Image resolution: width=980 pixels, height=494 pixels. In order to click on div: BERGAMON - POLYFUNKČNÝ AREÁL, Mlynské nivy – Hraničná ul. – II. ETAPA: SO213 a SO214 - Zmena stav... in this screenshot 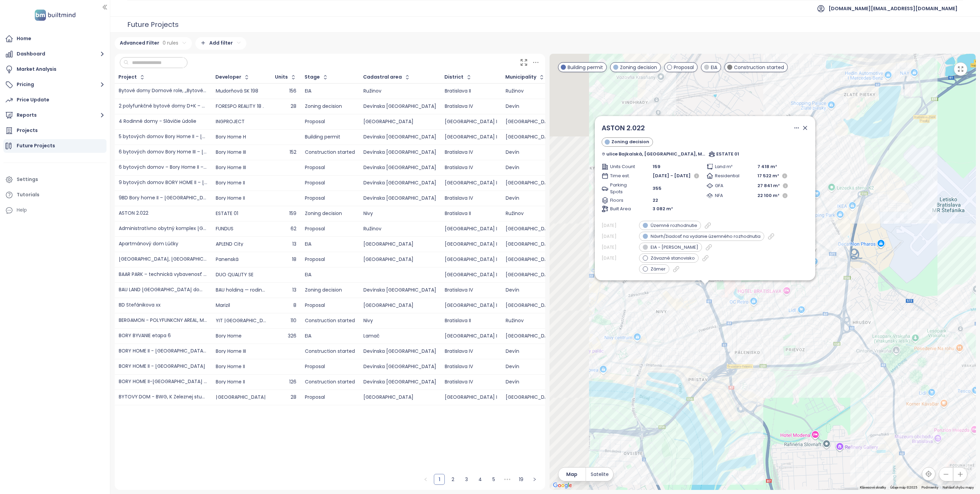, I will do `click(163, 321)`.